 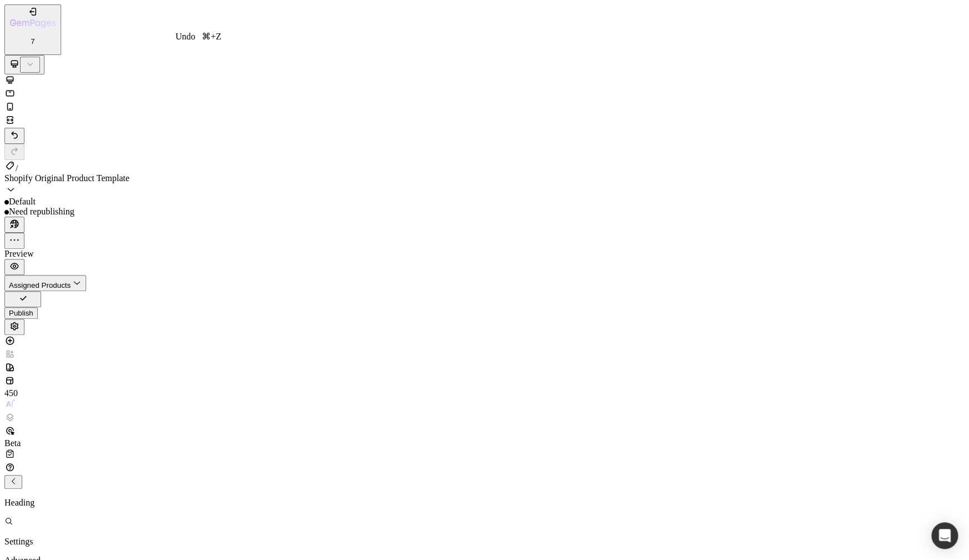 What do you see at coordinates (484, 144) in the screenshot?
I see `div: Undo/Redo` at bounding box center [484, 144].